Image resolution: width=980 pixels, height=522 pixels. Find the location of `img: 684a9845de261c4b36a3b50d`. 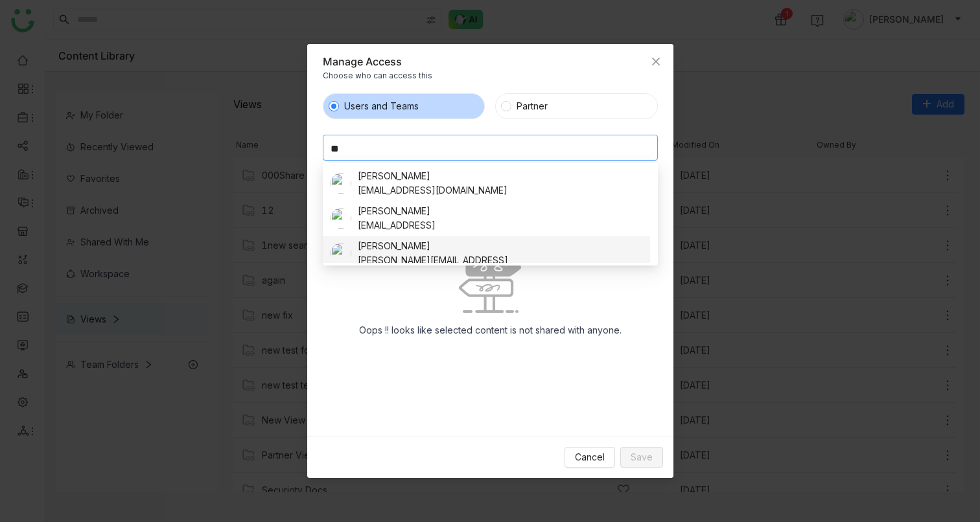

img: 684a9845de261c4b36a3b50d is located at coordinates (341, 253).